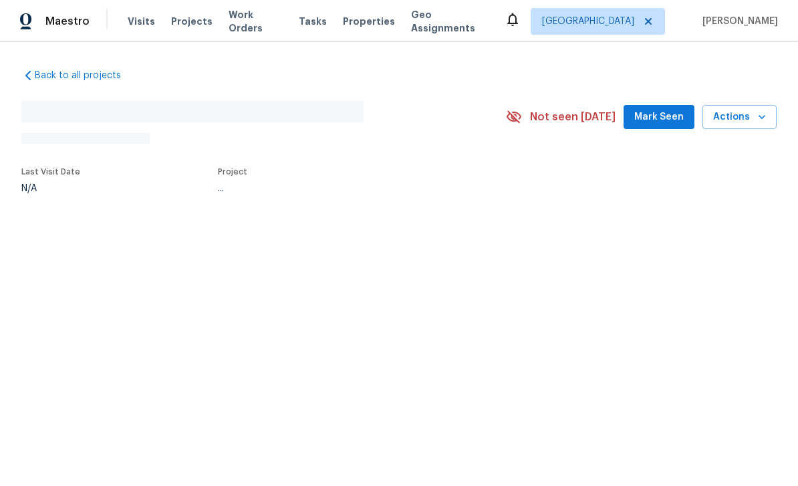 This screenshot has height=486, width=798. I want to click on a: Back to all projects, so click(86, 76).